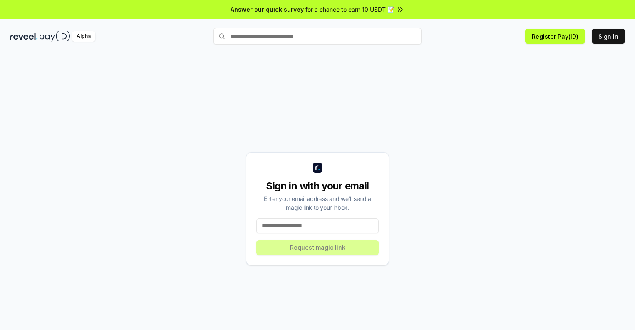 This screenshot has height=330, width=635. I want to click on div: Sign in with your email, so click(317, 186).